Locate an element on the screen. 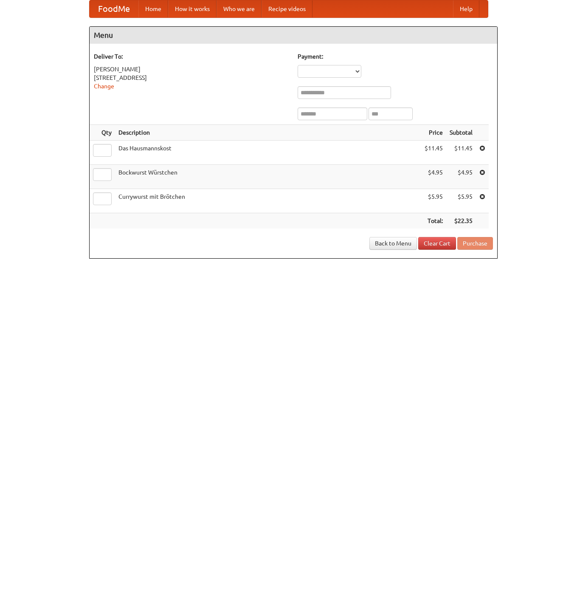 The height and width of the screenshot is (601, 577). a: How it works is located at coordinates (192, 9).